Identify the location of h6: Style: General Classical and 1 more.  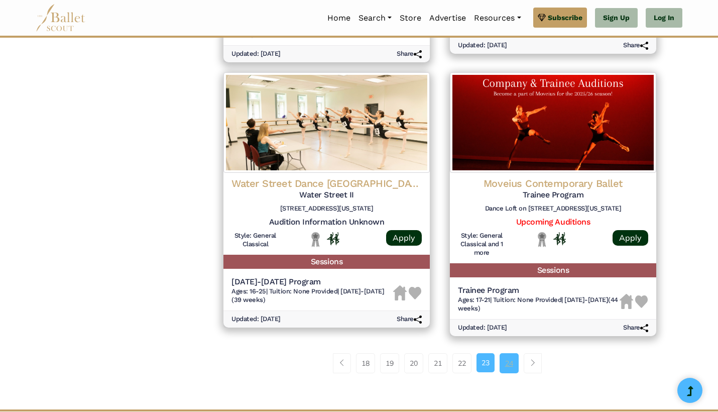
(481, 244).